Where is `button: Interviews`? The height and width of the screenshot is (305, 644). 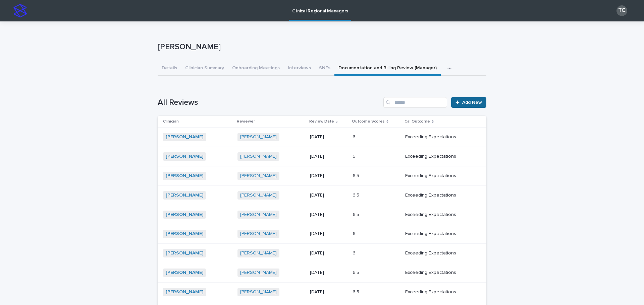 button: Interviews is located at coordinates (299, 69).